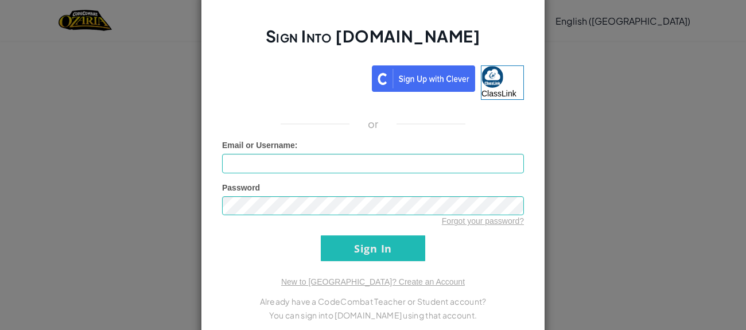 This screenshot has height=330, width=746. What do you see at coordinates (373, 301) in the screenshot?
I see `p: Already have a CodeCombat Teacher or Student account?` at bounding box center [373, 301].